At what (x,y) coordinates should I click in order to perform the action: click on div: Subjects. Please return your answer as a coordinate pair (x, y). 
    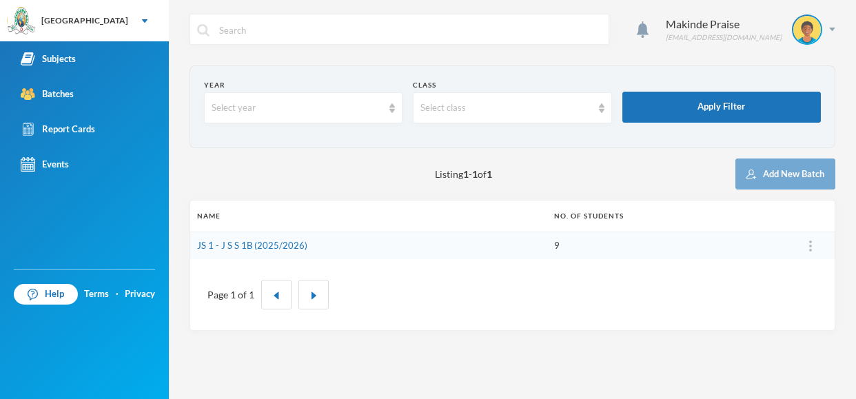
    Looking at the image, I should click on (48, 59).